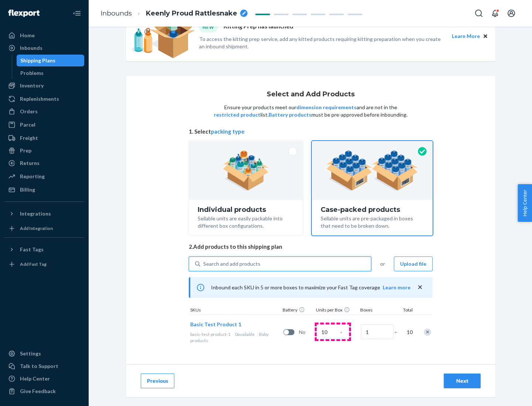  What do you see at coordinates (44, 366) in the screenshot?
I see `a: Talk to Support` at bounding box center [44, 366].